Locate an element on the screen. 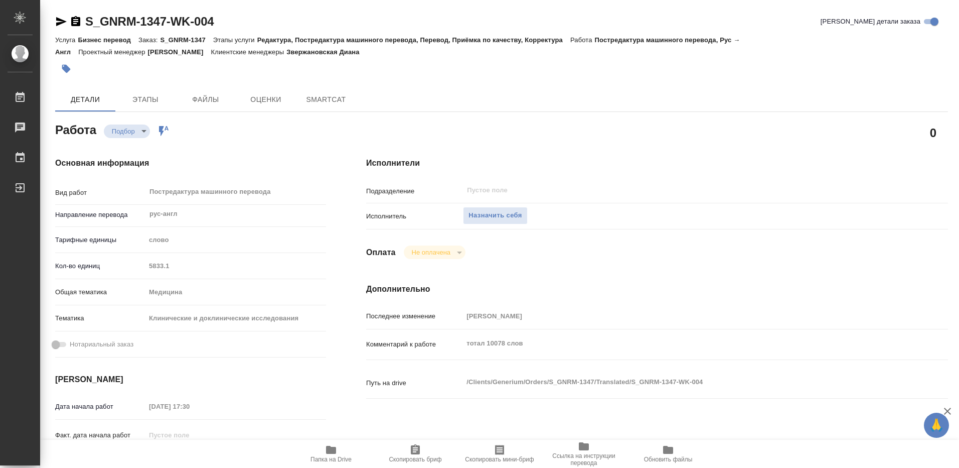 This screenshot has width=959, height=468. textarea: /Clients/Generium/Orders/S_GNRM-1347/Translated/S_GNRM-1347-WK-004 is located at coordinates (681, 382).